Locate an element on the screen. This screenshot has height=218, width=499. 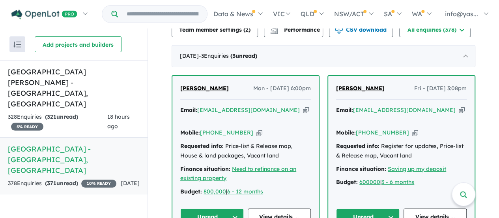
button: All enquiries (378) is located at coordinates (435, 29).